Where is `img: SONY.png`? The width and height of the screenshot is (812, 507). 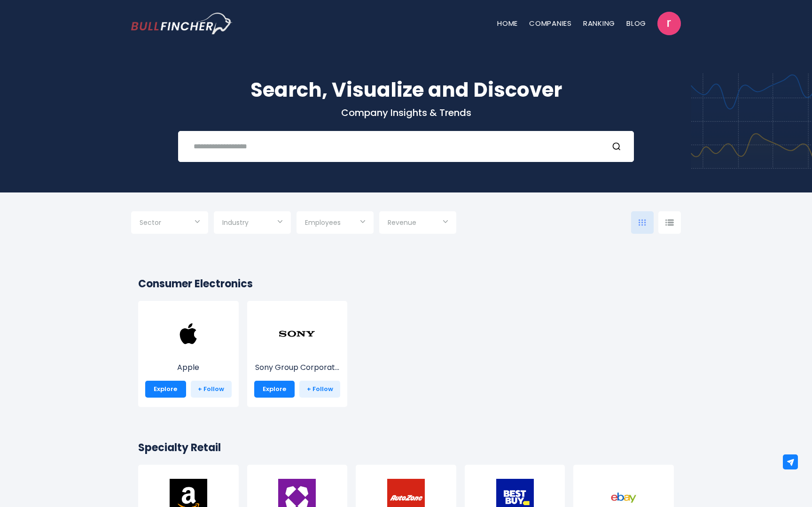
img: SONY.png is located at coordinates (297, 334).